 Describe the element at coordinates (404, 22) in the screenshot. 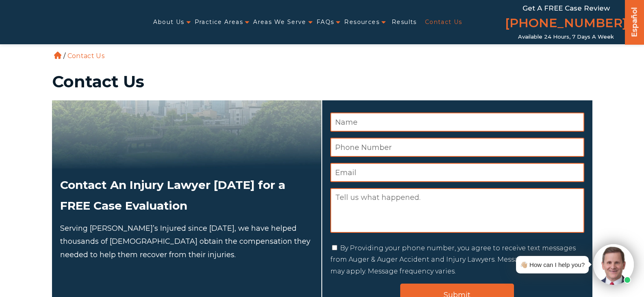

I see `a: Results` at that location.